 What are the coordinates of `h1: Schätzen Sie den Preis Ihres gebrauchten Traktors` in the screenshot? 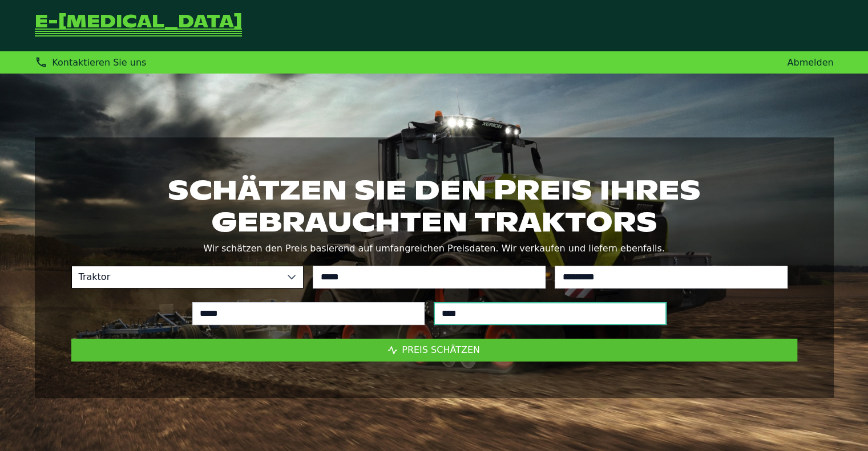 It's located at (434, 206).